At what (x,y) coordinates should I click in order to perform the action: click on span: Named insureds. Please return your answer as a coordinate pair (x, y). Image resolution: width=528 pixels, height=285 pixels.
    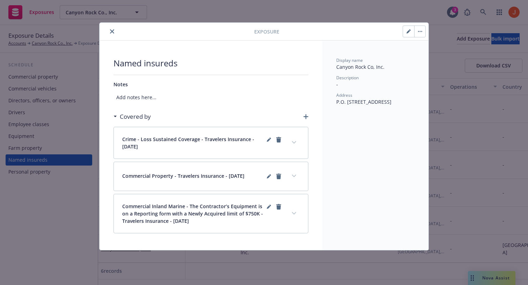
    Looking at the image, I should click on (211, 63).